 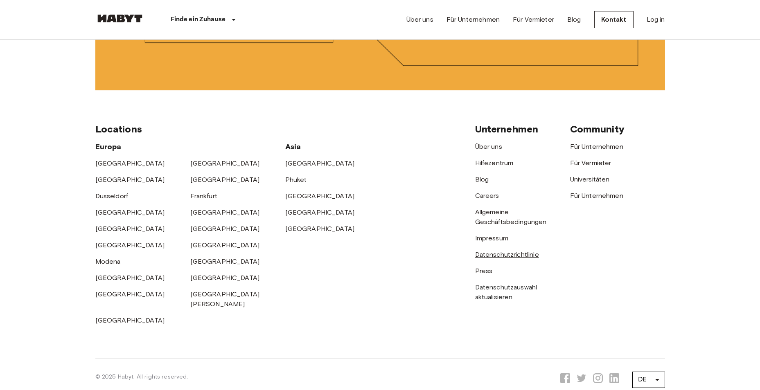 I want to click on a: Press, so click(x=483, y=271).